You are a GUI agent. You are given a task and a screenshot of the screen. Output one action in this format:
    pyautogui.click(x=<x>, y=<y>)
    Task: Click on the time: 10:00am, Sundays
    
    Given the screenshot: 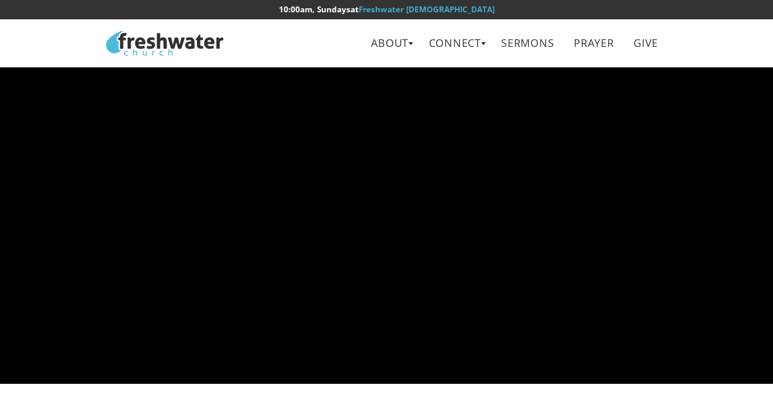 What is the action you would take?
    pyautogui.click(x=315, y=9)
    